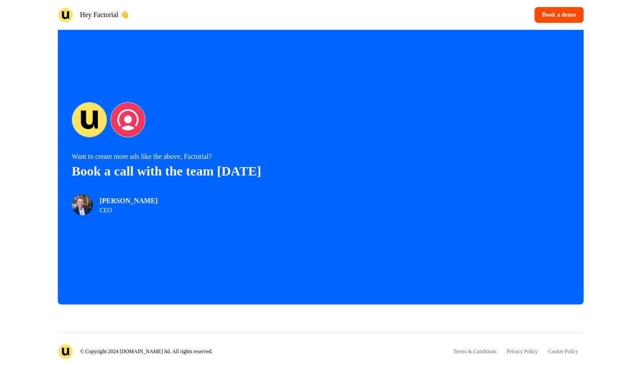 This screenshot has width=641, height=365. Describe the element at coordinates (522, 351) in the screenshot. I see `a: Privacy Policy` at that location.